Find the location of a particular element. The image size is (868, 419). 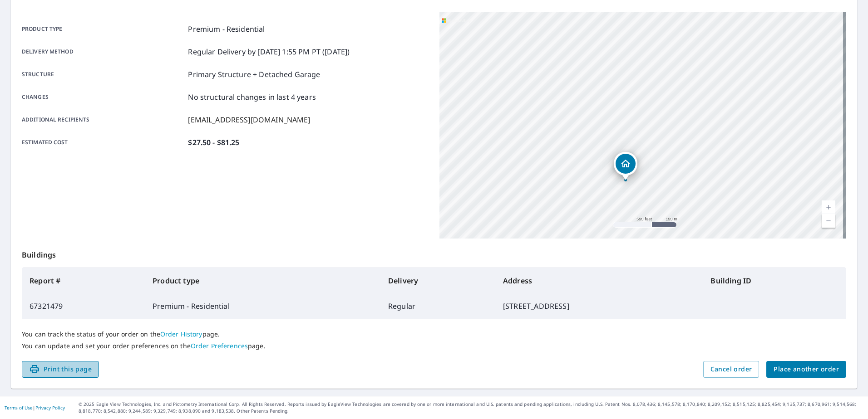

span: Print this page is located at coordinates (60, 369).